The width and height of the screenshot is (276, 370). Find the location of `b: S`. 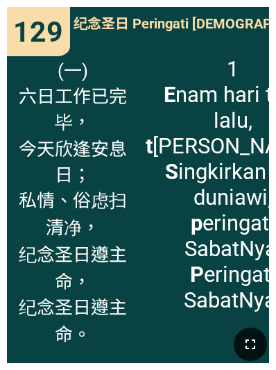

b: S is located at coordinates (172, 172).